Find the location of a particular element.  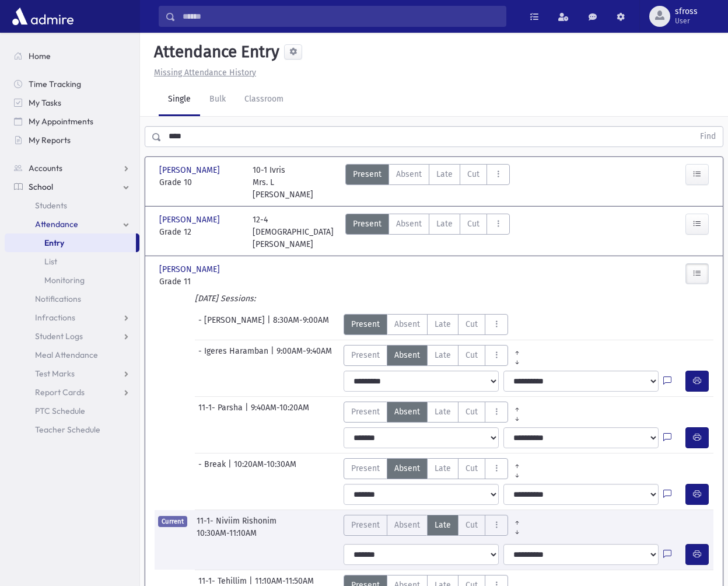

u: Missing Attendance History is located at coordinates (205, 72).